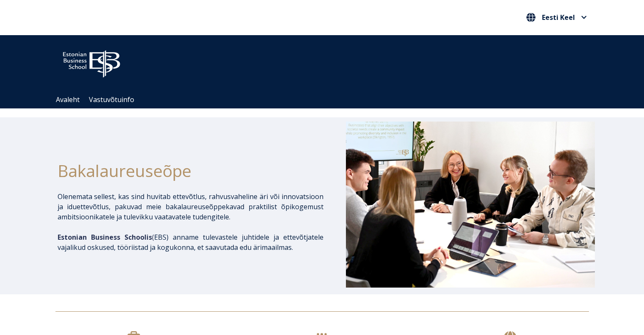 The width and height of the screenshot is (644, 335). Describe the element at coordinates (559, 17) in the screenshot. I see `span: Eesti Keel` at that location.